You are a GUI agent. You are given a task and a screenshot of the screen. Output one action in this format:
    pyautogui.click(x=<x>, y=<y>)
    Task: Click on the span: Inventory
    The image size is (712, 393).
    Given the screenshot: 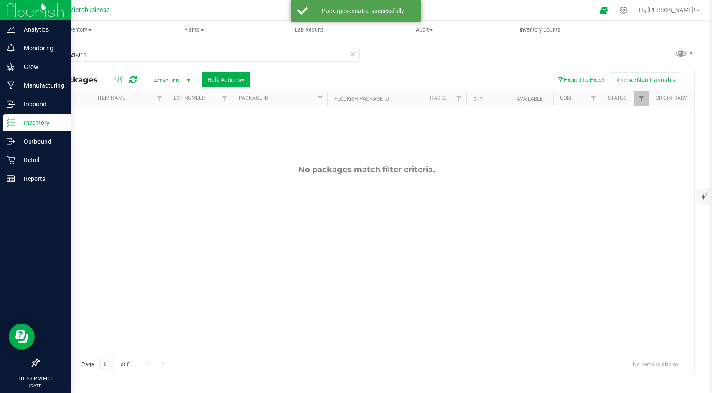 What is the action you would take?
    pyautogui.click(x=79, y=30)
    